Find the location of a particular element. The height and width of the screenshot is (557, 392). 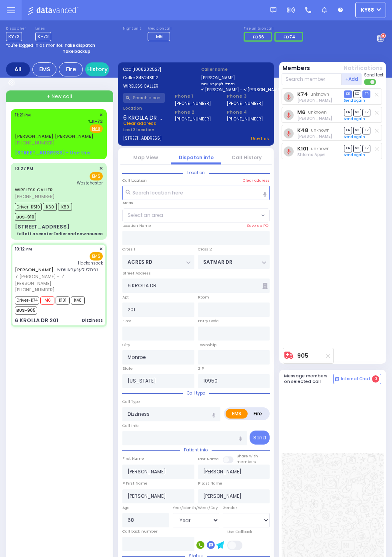

span: KY72 is located at coordinates (14, 37).